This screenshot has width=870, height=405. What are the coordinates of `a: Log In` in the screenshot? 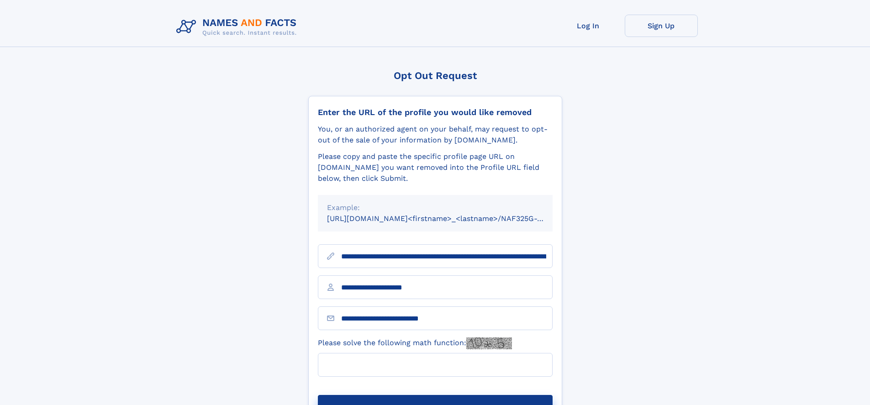 It's located at (588, 26).